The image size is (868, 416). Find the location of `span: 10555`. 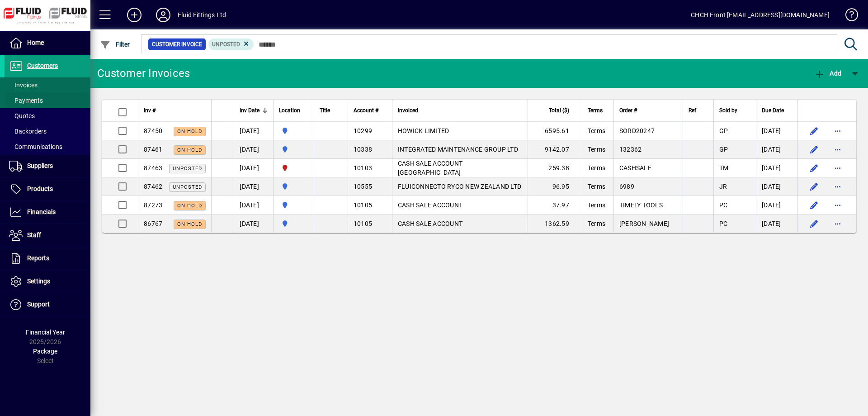

span: 10555 is located at coordinates (363, 186).